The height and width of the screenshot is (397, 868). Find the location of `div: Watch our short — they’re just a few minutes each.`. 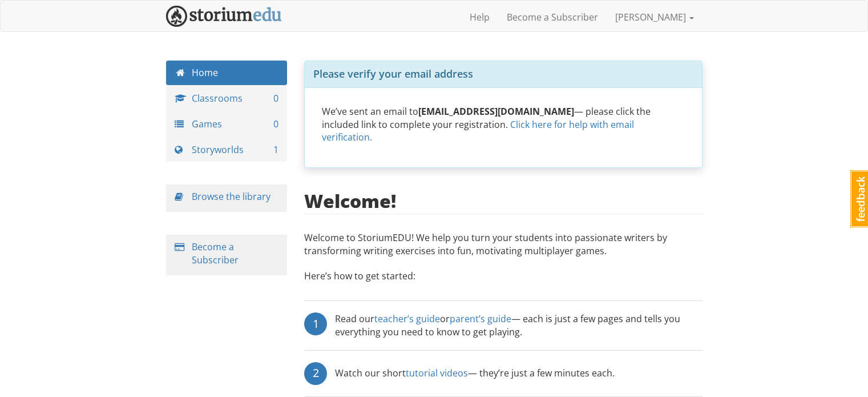

div: Watch our short — they’re just a few minutes each. is located at coordinates (475, 373).